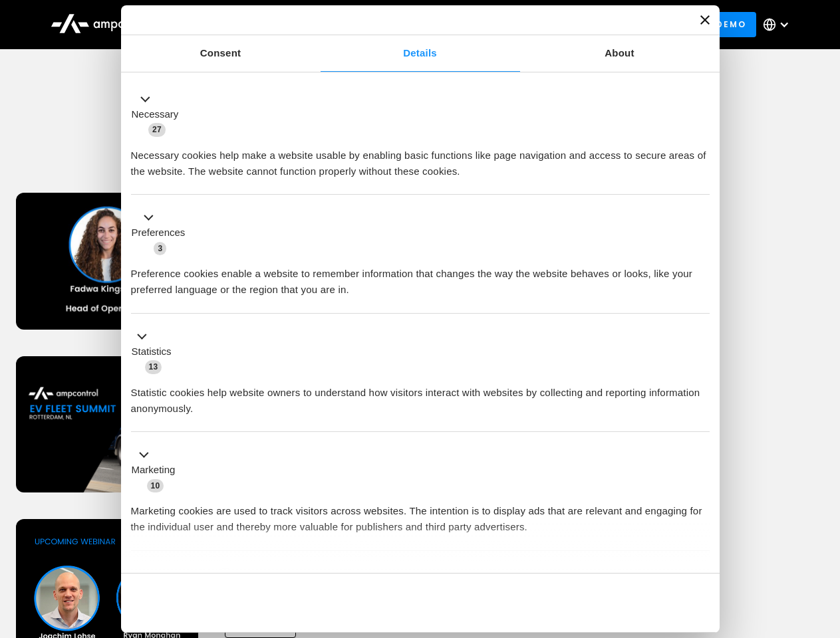 The width and height of the screenshot is (840, 638). What do you see at coordinates (152, 351) in the screenshot?
I see `label: Statistics` at bounding box center [152, 351].